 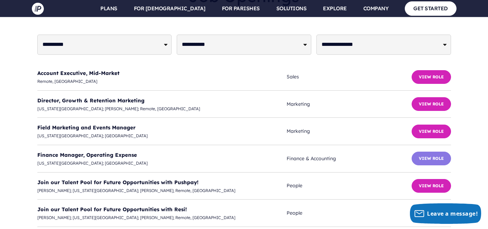 I want to click on span: Finance & Accounting, so click(x=349, y=158).